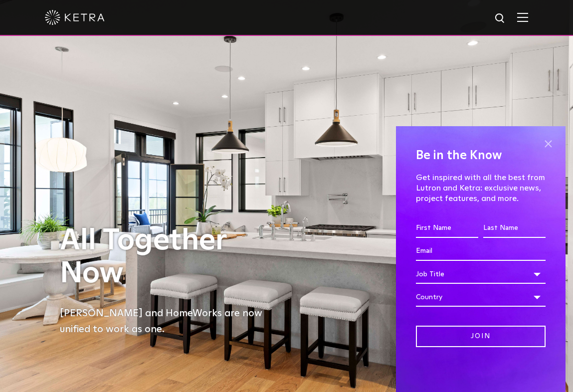  I want to click on div: Country, so click(481, 297).